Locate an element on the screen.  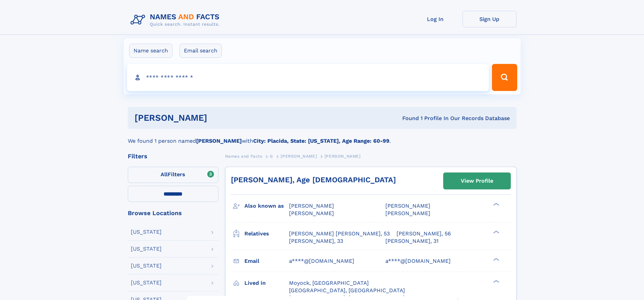
label: Name search is located at coordinates (151, 50).